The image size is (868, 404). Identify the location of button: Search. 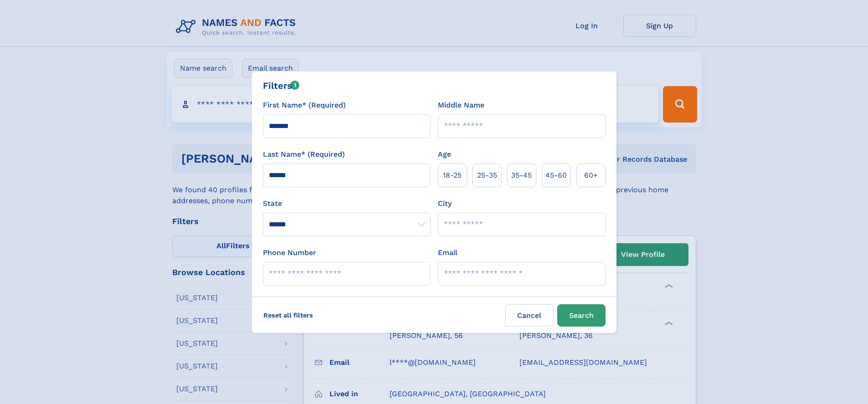
(581, 315).